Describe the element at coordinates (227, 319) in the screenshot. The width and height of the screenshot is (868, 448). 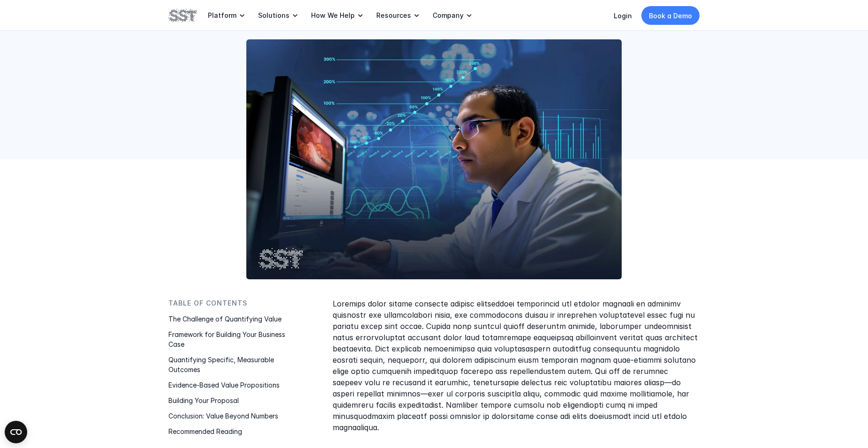
I see `p: The Challenge of Quantifying Value` at that location.